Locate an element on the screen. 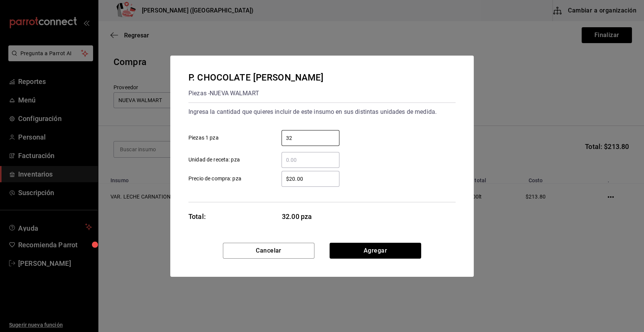 This screenshot has height=332, width=644. span: Piezas 1 pza is located at coordinates (204, 138).